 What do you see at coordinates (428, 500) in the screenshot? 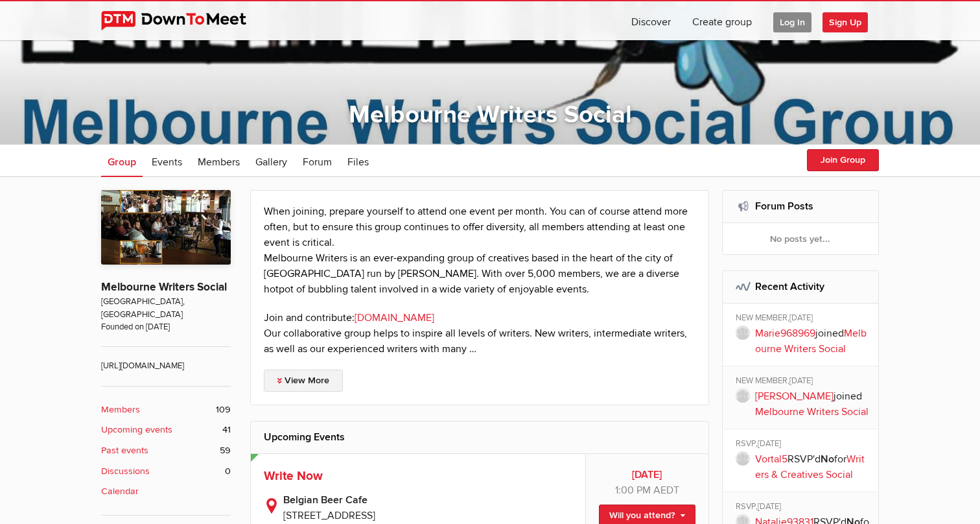
I see `b: Belgian Beer Cafe` at bounding box center [428, 500].